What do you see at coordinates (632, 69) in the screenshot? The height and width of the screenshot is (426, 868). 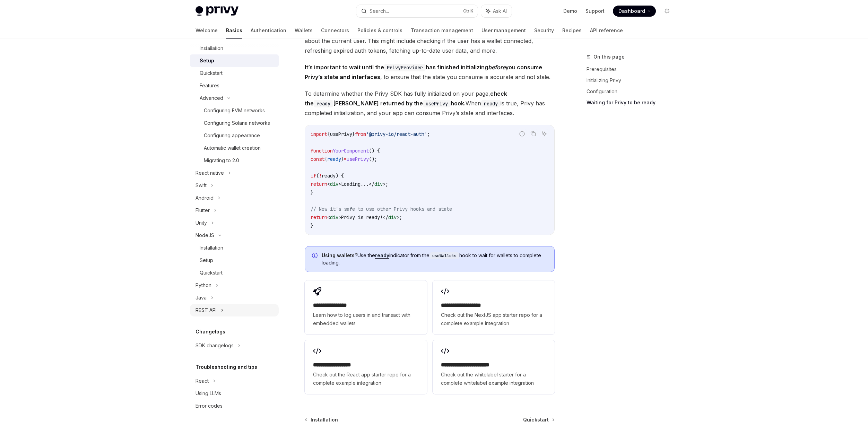 I see `a: Prerequisites` at bounding box center [632, 69].